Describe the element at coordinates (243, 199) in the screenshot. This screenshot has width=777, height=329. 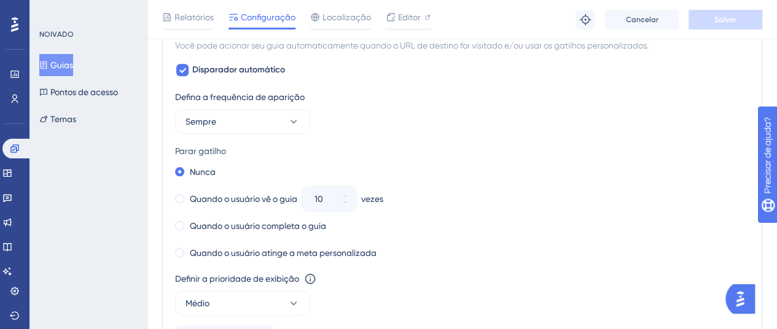
I see `font: Quando o usuário vê o guia` at that location.